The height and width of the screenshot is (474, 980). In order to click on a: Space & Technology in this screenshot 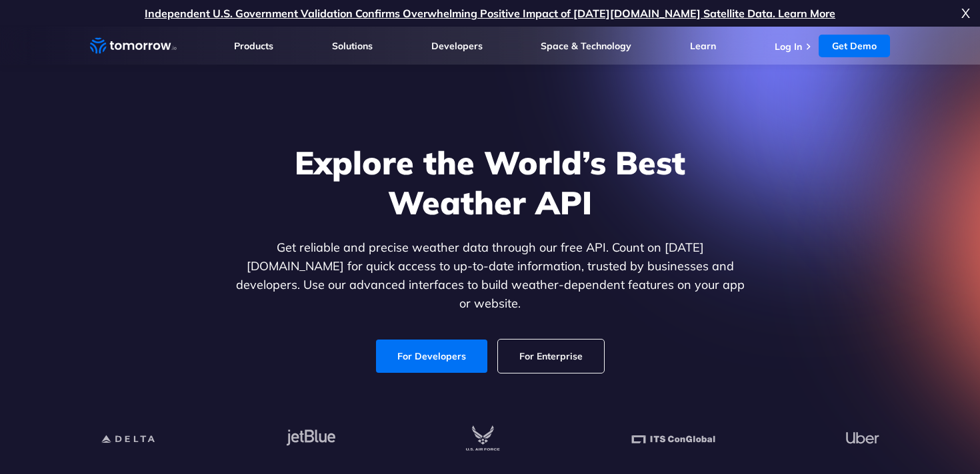, I will do `click(586, 46)`.